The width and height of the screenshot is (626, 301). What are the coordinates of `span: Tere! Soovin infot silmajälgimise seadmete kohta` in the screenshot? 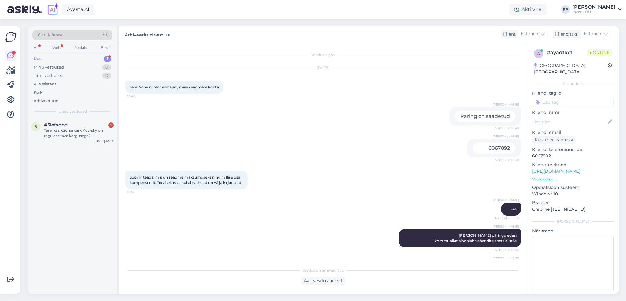 It's located at (174, 87).